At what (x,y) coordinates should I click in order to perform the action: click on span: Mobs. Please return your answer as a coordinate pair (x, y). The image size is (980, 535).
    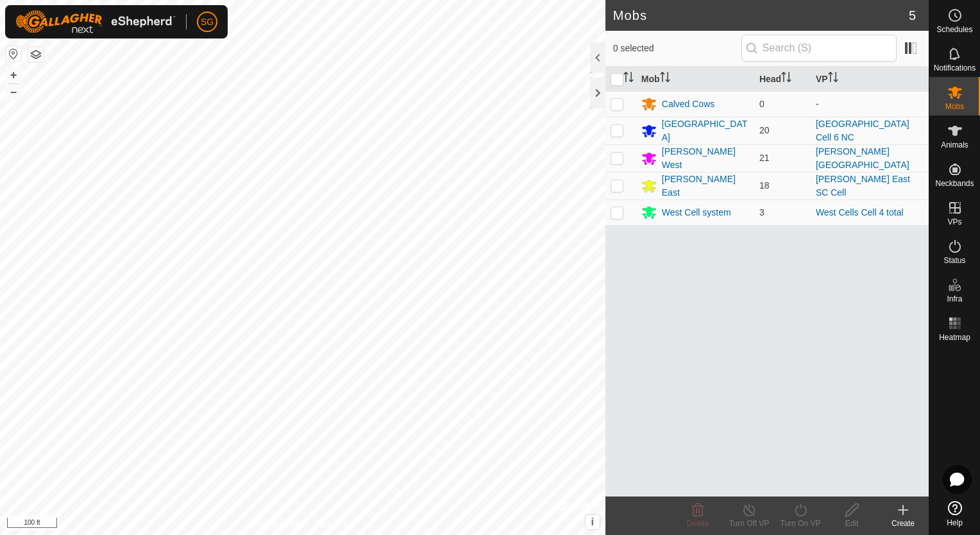
    Looking at the image, I should click on (954, 107).